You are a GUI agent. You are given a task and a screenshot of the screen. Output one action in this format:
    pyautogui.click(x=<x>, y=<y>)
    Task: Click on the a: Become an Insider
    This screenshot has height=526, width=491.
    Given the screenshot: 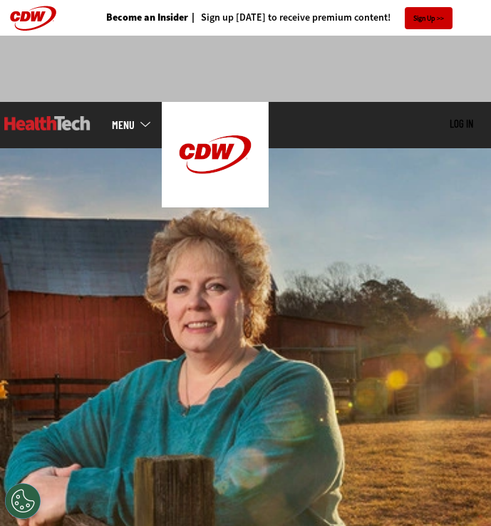 What is the action you would take?
    pyautogui.click(x=147, y=18)
    